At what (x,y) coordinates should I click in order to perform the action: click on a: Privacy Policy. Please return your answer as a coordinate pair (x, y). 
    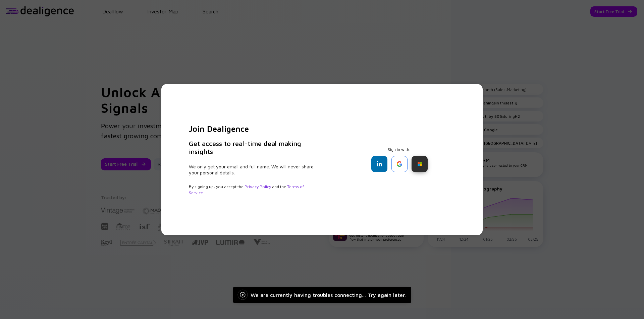
    Looking at the image, I should click on (258, 187).